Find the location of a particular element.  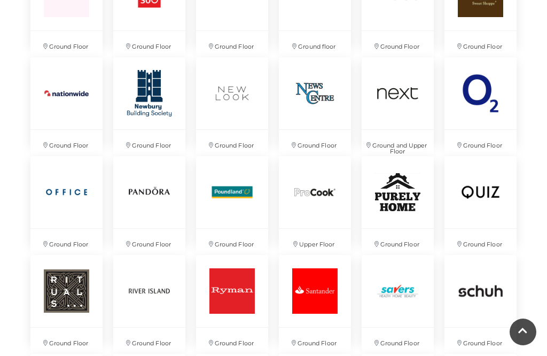

a: Upper Floor is located at coordinates (315, 200).